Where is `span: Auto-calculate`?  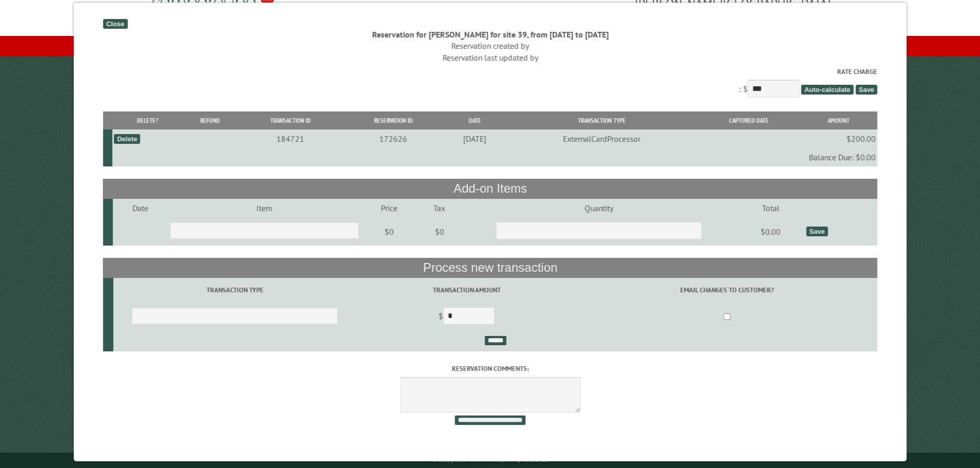 span: Auto-calculate is located at coordinates (827, 90).